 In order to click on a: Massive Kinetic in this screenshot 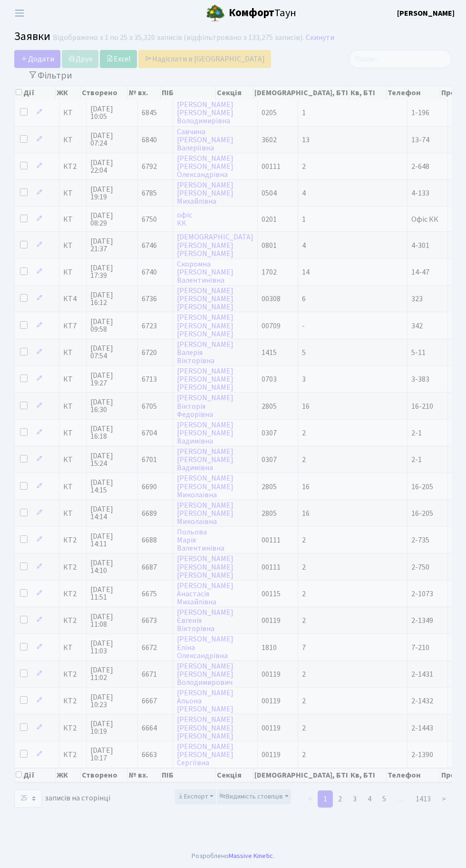, I will do `click(251, 855)`.